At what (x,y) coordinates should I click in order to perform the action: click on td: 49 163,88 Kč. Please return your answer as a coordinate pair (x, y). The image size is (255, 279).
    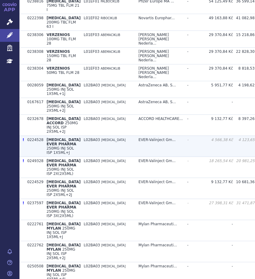
    Looking at the image, I should click on (219, 22).